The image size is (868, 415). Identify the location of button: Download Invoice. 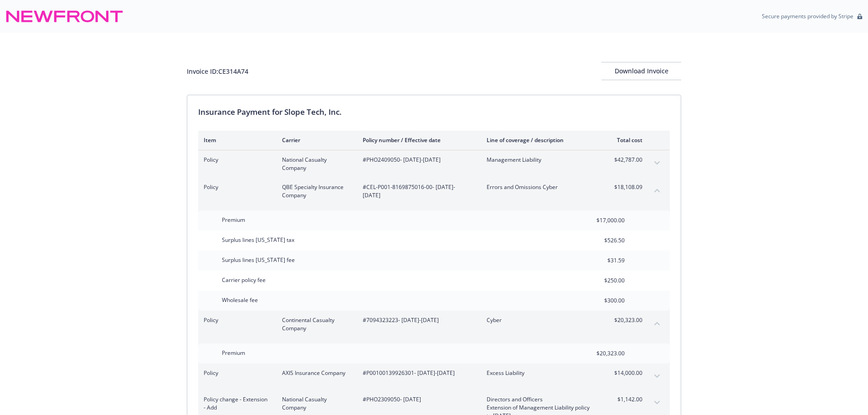
(641, 71).